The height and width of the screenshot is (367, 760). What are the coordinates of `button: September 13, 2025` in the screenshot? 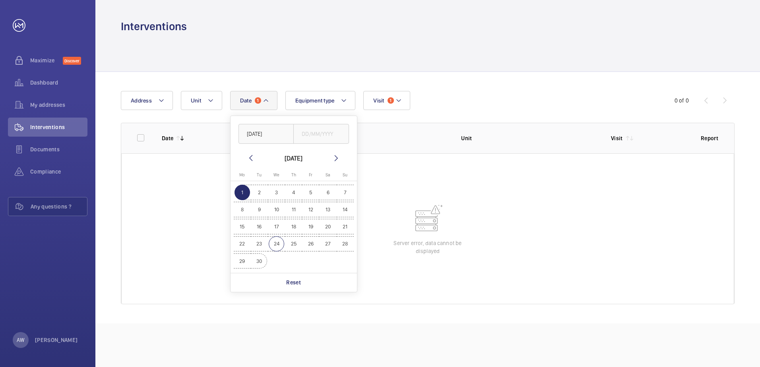 It's located at (327, 209).